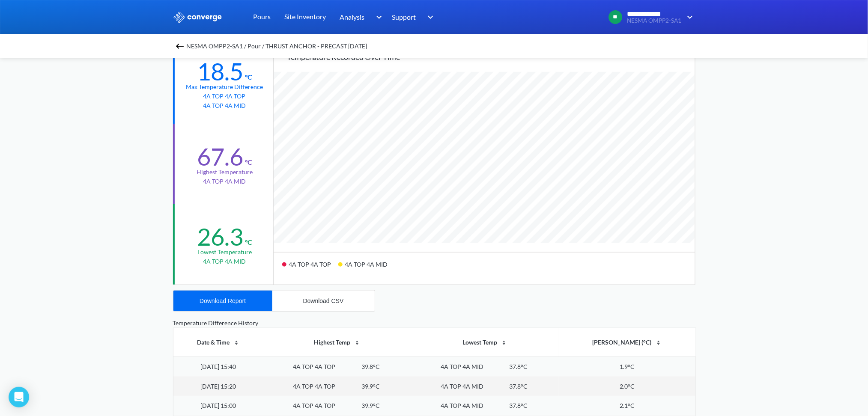 Image resolution: width=868 pixels, height=416 pixels. What do you see at coordinates (654, 20) in the screenshot?
I see `span: NESMA OMPP2-SA1` at bounding box center [654, 20].